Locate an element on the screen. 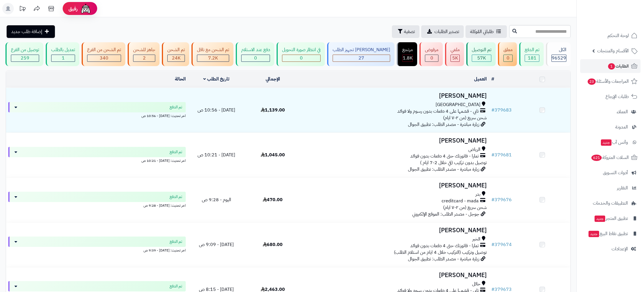  div: 2 is located at coordinates (144, 58).